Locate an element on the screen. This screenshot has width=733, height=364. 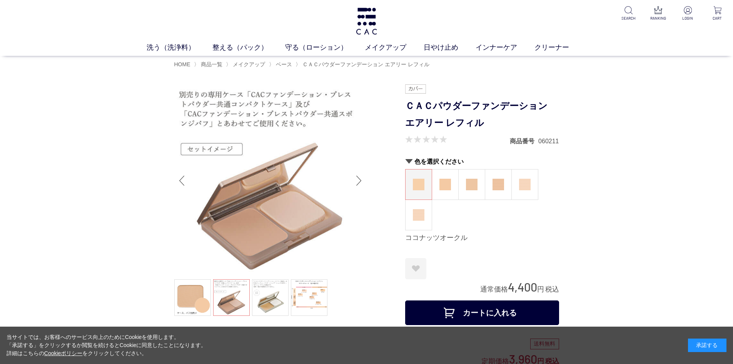
dl: ピーチベージュ is located at coordinates (419, 215).